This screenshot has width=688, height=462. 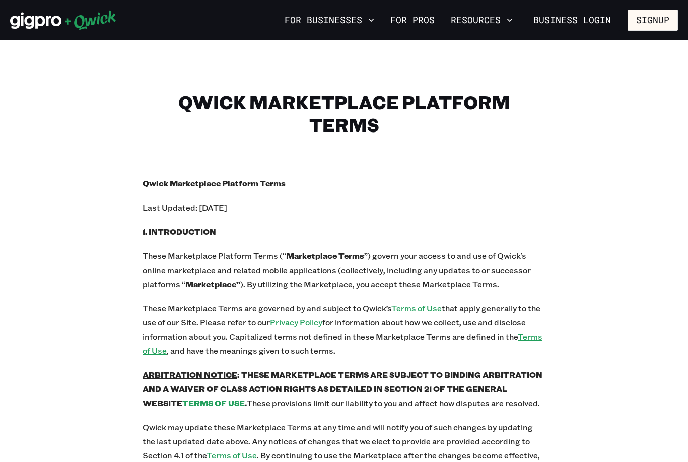 I want to click on b: Qwick Marketplace Platform Terms, so click(x=214, y=183).